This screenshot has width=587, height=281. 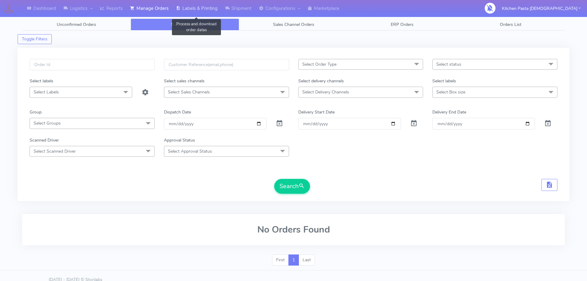 What do you see at coordinates (317, 112) in the screenshot?
I see `label: Delivery Start Date` at bounding box center [317, 112].